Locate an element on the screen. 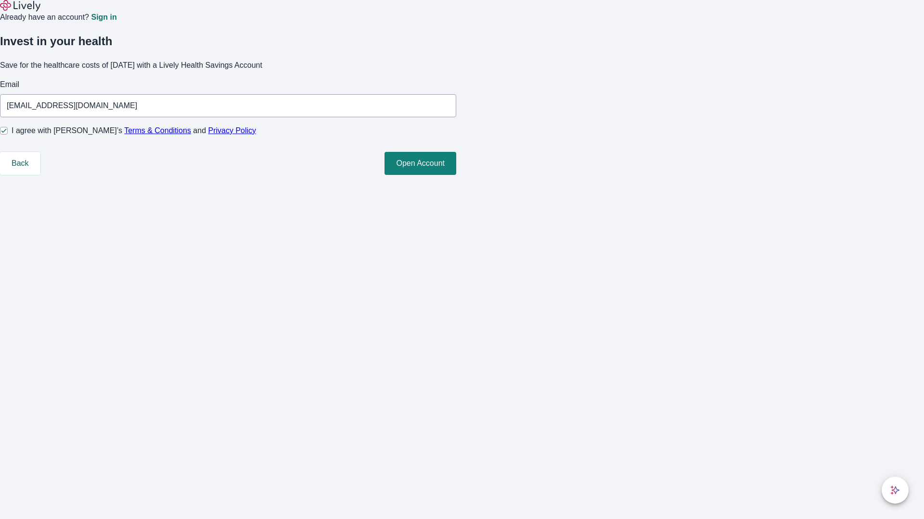 The width and height of the screenshot is (924, 519). a: Privacy Policy is located at coordinates (232, 130).